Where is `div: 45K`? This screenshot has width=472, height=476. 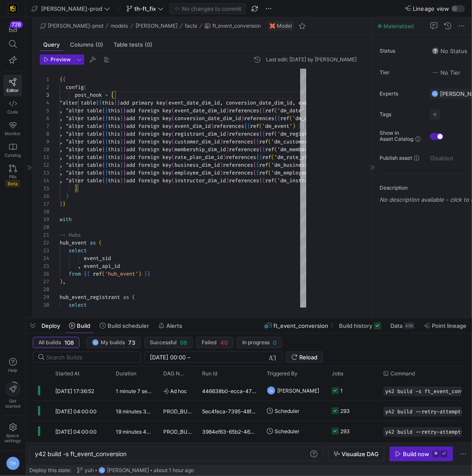
div: 45K is located at coordinates (409, 325).